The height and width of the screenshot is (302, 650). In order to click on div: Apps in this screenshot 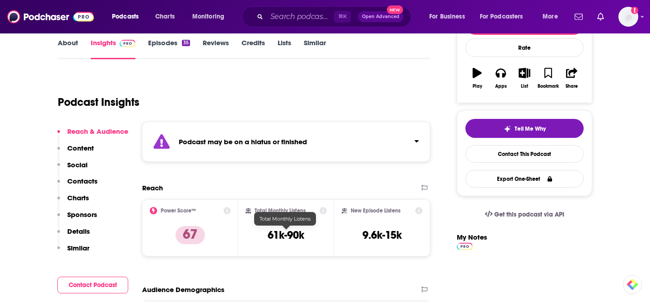, I will do `click(501, 86)`.